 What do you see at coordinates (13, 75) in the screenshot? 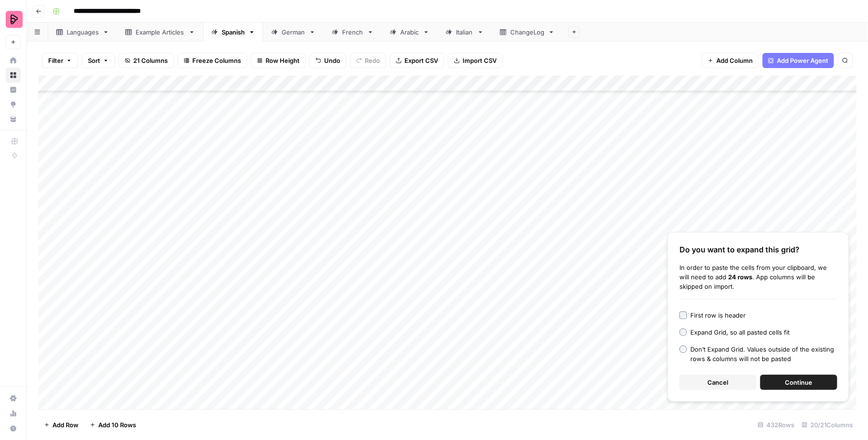
I see `a: Browse` at bounding box center [13, 75].